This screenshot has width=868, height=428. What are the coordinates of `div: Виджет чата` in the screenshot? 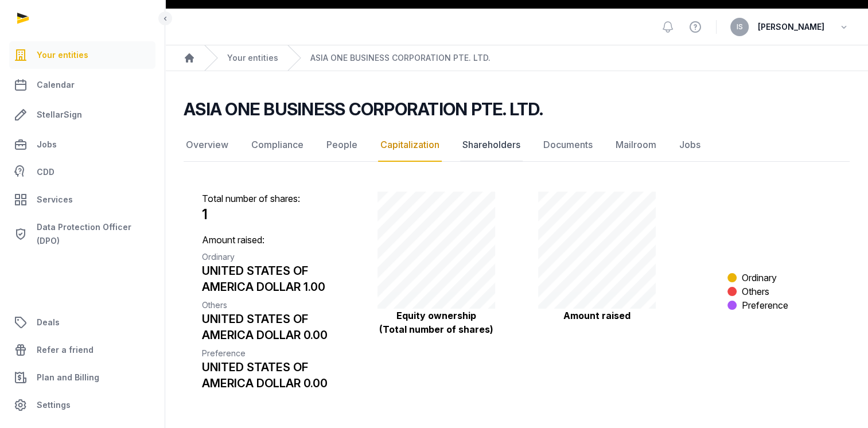 It's located at (839, 401).